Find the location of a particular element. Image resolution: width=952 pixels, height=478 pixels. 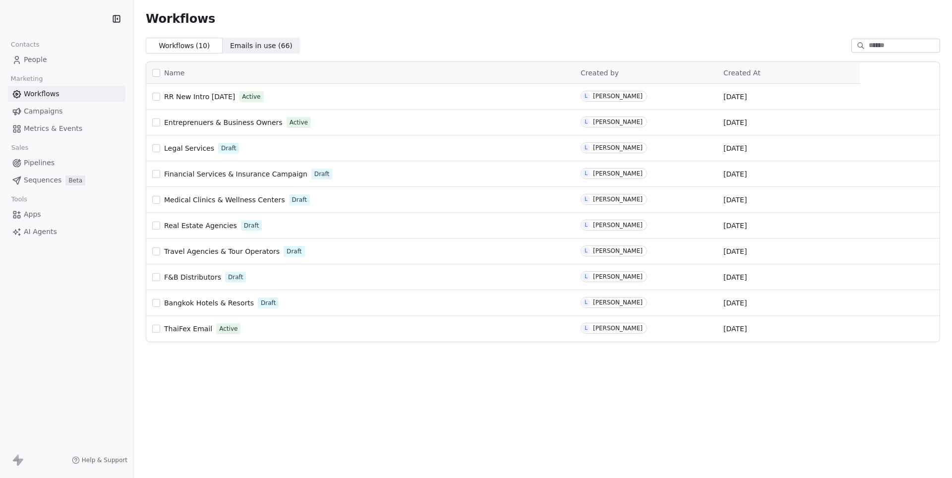

span: Name is located at coordinates (174, 73).